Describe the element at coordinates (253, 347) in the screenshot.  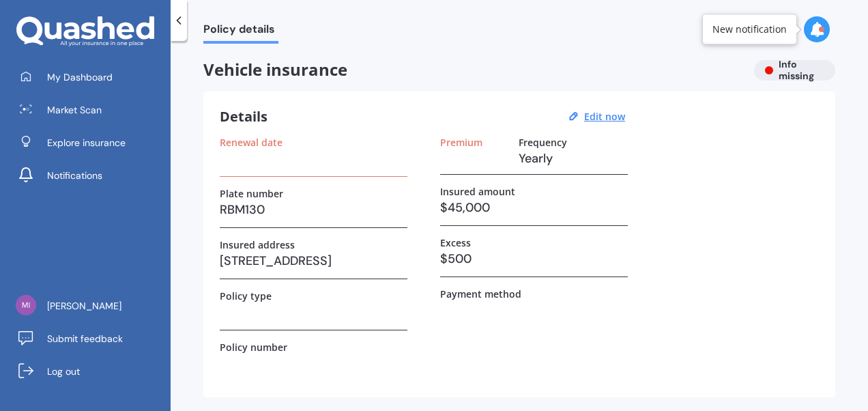
I see `label: Policy number` at that location.